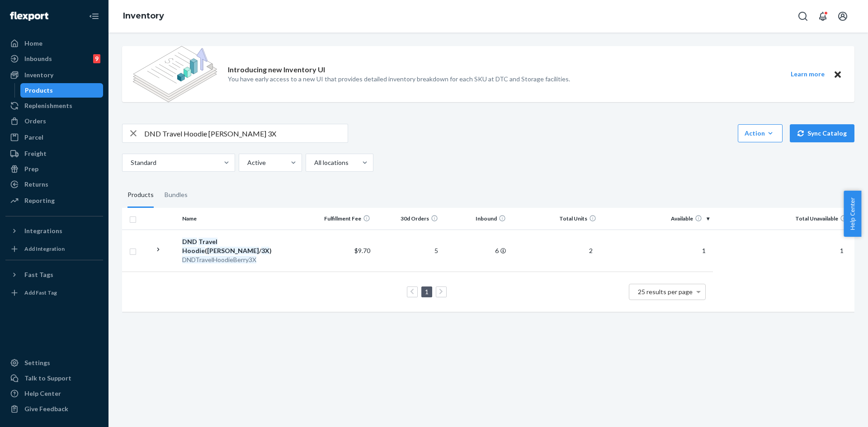 The height and width of the screenshot is (427, 868). I want to click on th: 30d Orders, so click(408, 219).